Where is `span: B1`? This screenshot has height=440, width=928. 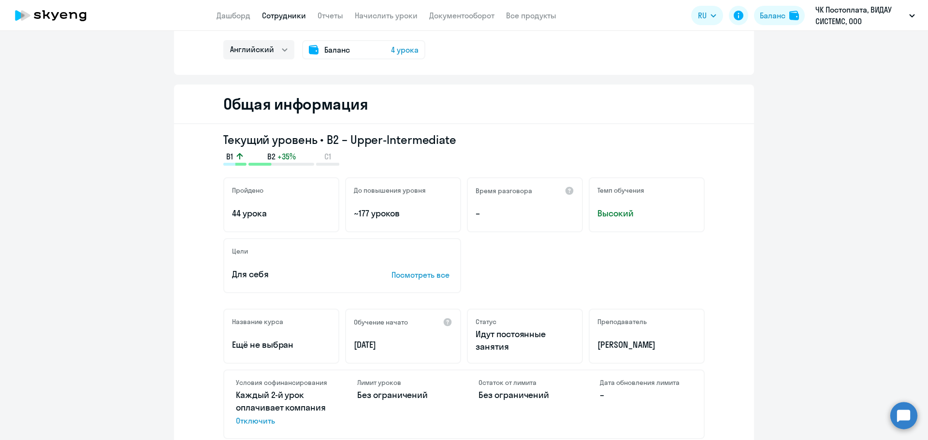 span: B1 is located at coordinates (230, 157).